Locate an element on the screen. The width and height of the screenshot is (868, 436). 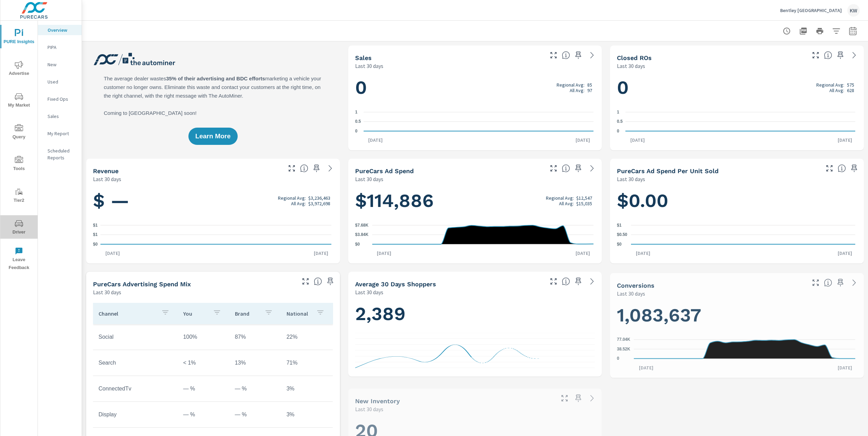
div: KW is located at coordinates (854, 11).